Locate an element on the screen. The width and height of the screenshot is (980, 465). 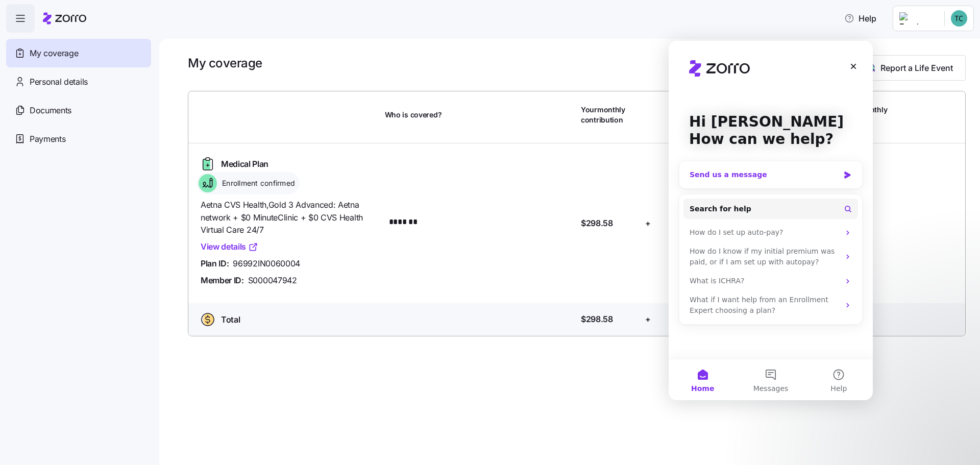
div: Close is located at coordinates (185, 26).